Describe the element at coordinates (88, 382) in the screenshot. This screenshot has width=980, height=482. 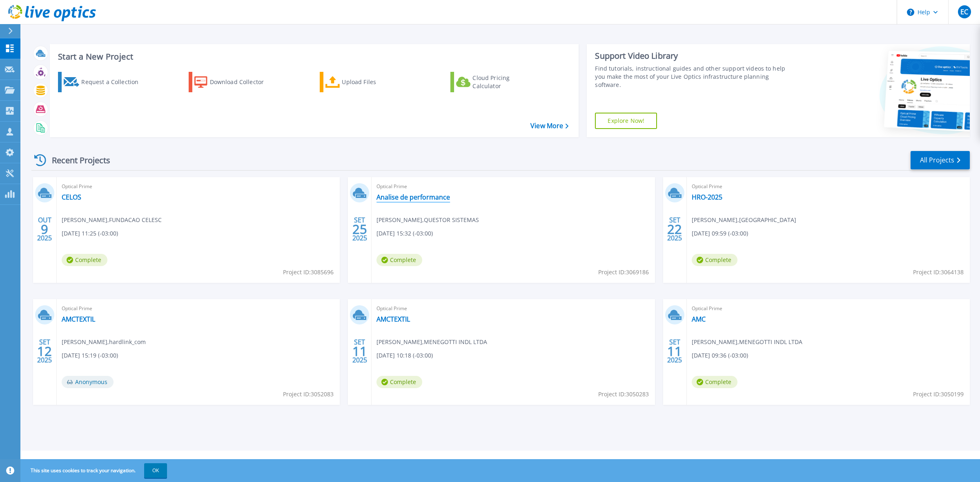
I see `span: Anonymous` at that location.